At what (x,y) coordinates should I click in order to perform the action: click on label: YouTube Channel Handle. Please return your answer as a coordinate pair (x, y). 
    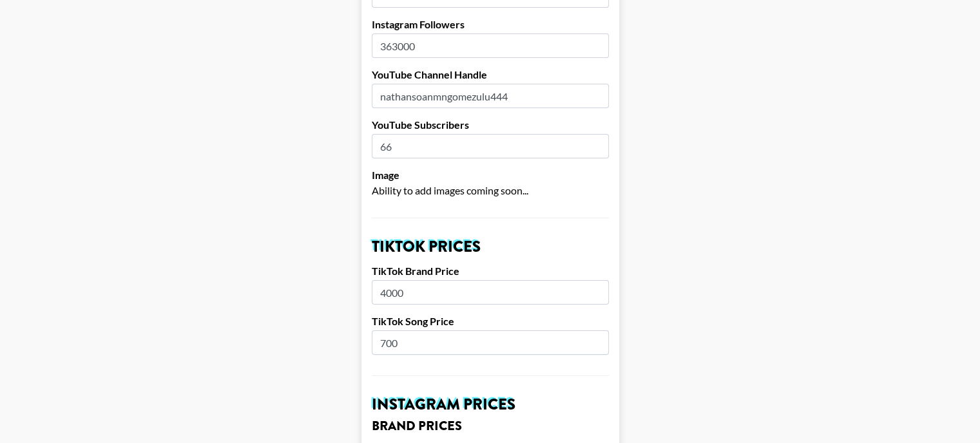
    Looking at the image, I should click on (490, 74).